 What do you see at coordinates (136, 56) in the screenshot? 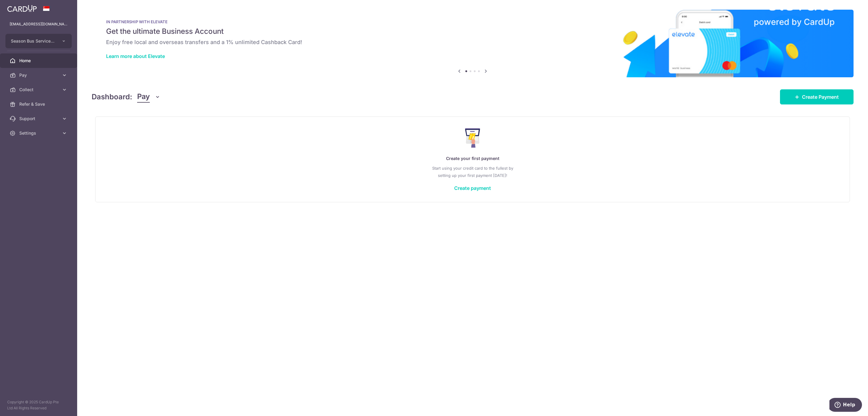
I see `a: Learn more about Elevate` at bounding box center [136, 56].